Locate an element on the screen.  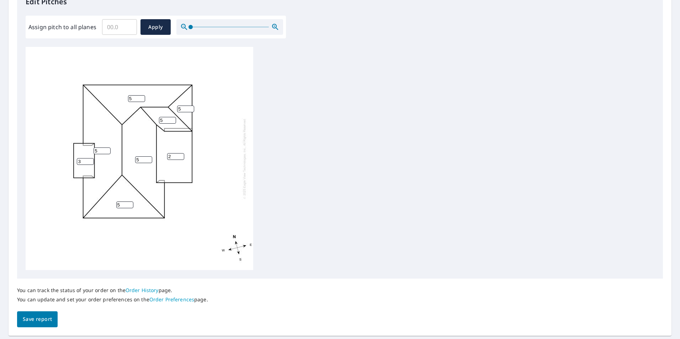
span: Save report is located at coordinates (37, 319).